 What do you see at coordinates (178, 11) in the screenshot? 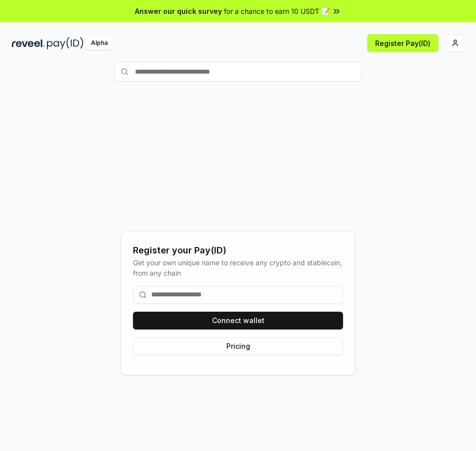
I see `span: Answer our quick survey` at bounding box center [178, 11].